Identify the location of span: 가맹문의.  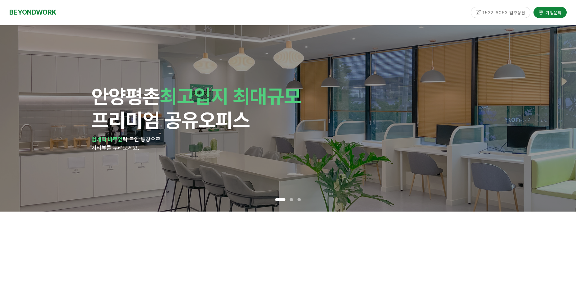
(553, 12).